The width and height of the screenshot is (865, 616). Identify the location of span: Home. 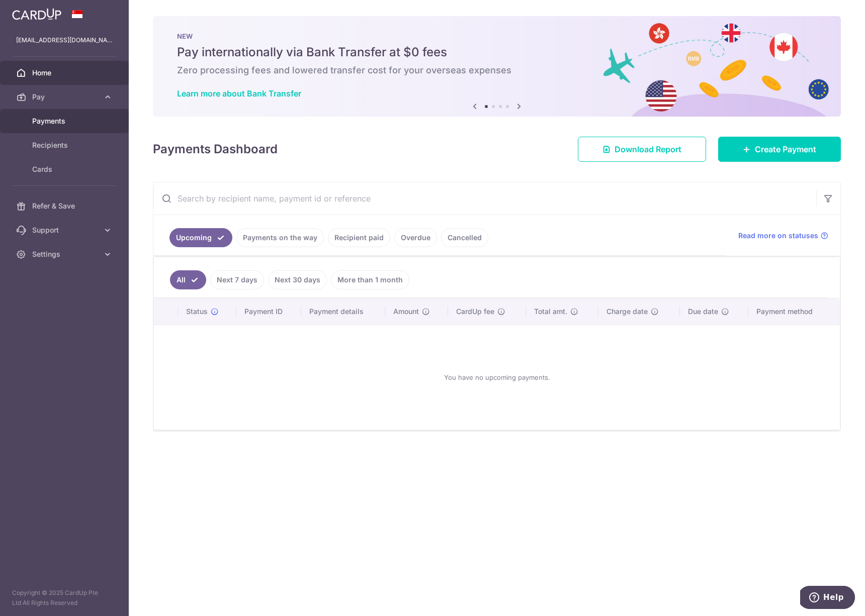
(65, 73).